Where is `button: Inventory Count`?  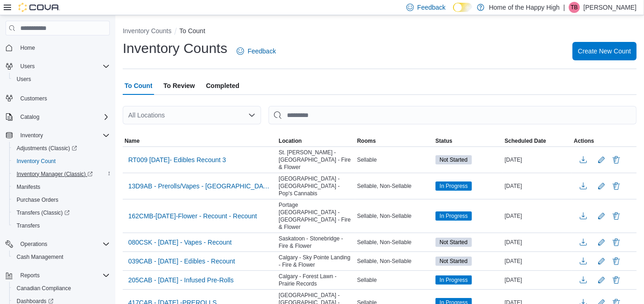
button: Inventory Count is located at coordinates (61, 161).